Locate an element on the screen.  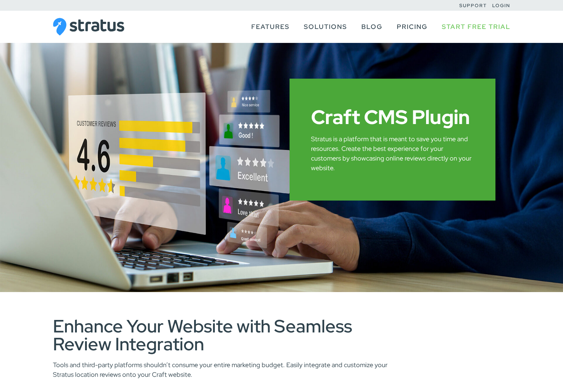
a: Login is located at coordinates (501, 5).